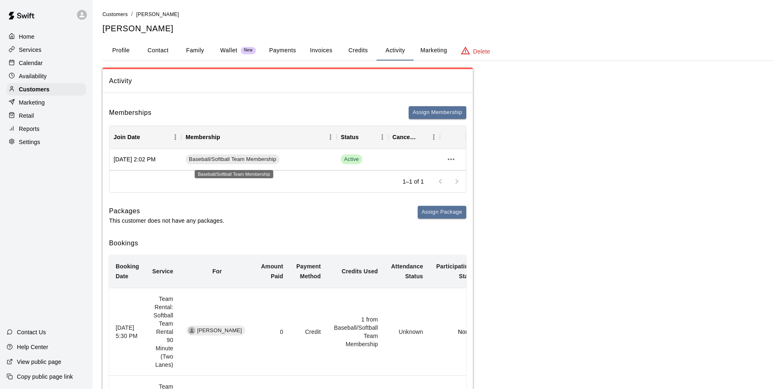 The width and height of the screenshot is (784, 389). What do you see at coordinates (31, 63) in the screenshot?
I see `p: Calendar` at bounding box center [31, 63].